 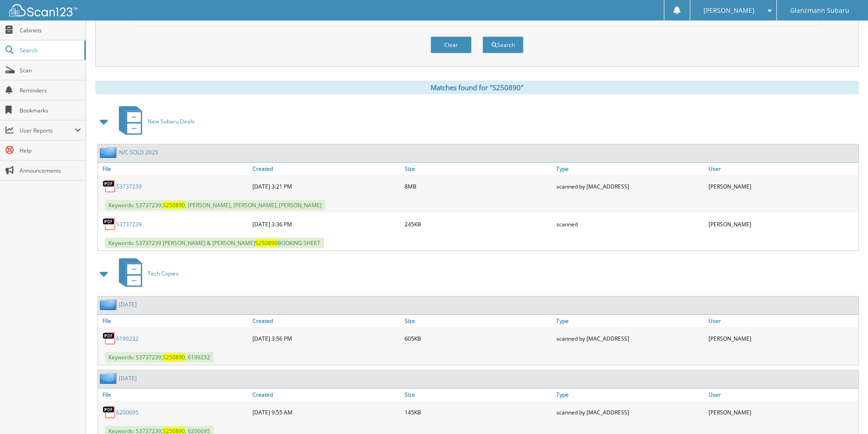 What do you see at coordinates (127, 339) in the screenshot?
I see `a: 6199232` at bounding box center [127, 339].